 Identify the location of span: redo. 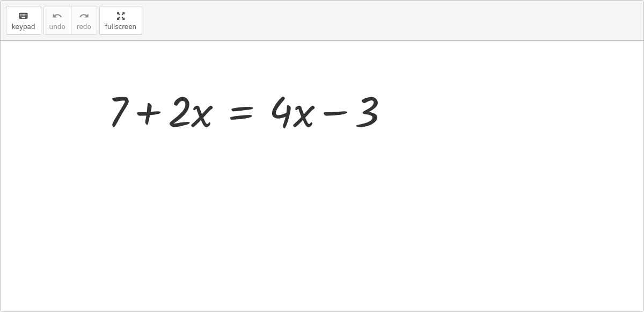
(84, 27).